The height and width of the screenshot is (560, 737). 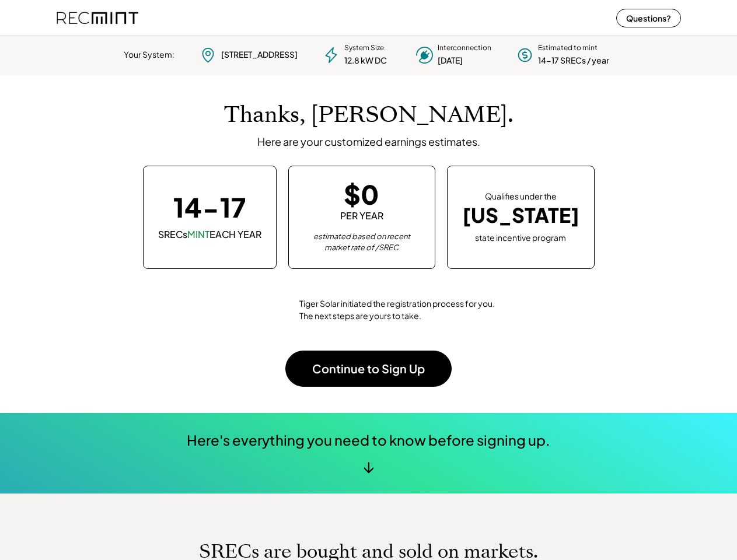 I want to click on div: Here's everything you need to know before signing up., so click(x=368, y=440).